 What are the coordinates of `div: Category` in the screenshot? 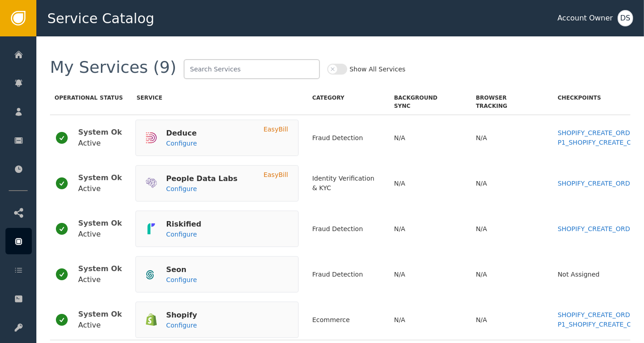 It's located at (346, 94).